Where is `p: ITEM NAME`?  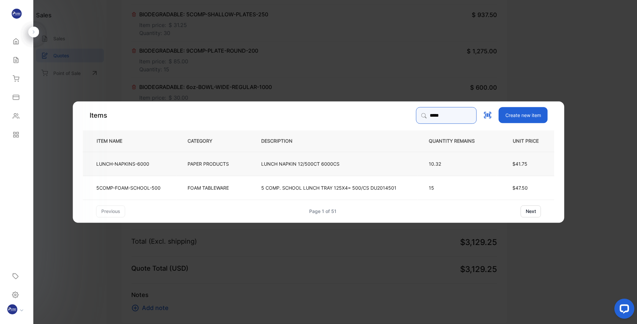 p: ITEM NAME is located at coordinates (113, 141).